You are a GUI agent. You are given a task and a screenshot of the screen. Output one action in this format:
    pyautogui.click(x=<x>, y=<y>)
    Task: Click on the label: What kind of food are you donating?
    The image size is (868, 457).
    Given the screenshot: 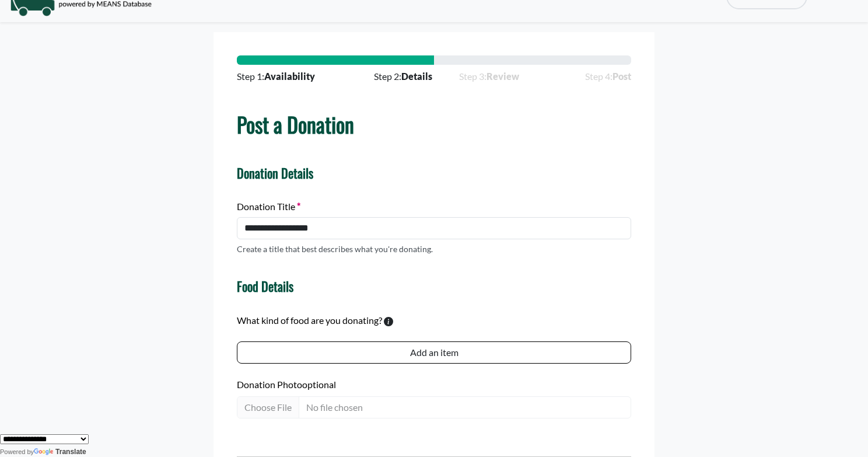 What is the action you would take?
    pyautogui.click(x=309, y=320)
    